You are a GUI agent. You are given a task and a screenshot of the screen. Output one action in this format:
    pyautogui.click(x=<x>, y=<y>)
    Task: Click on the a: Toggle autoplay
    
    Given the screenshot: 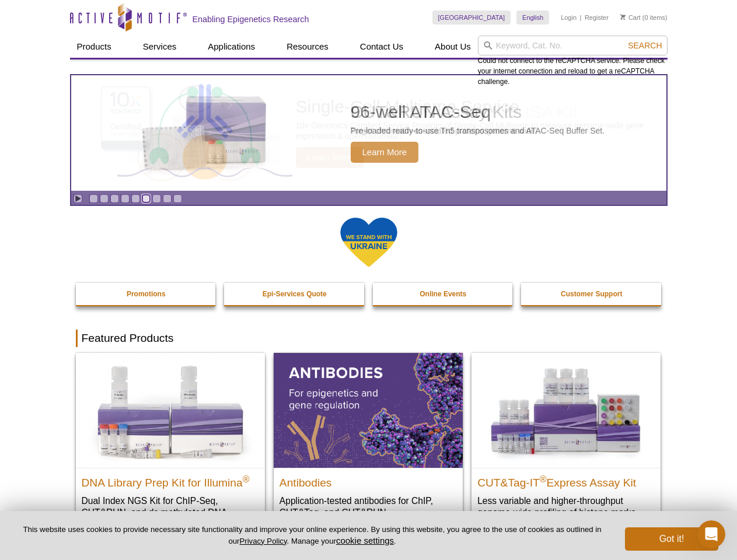 What is the action you would take?
    pyautogui.click(x=78, y=198)
    